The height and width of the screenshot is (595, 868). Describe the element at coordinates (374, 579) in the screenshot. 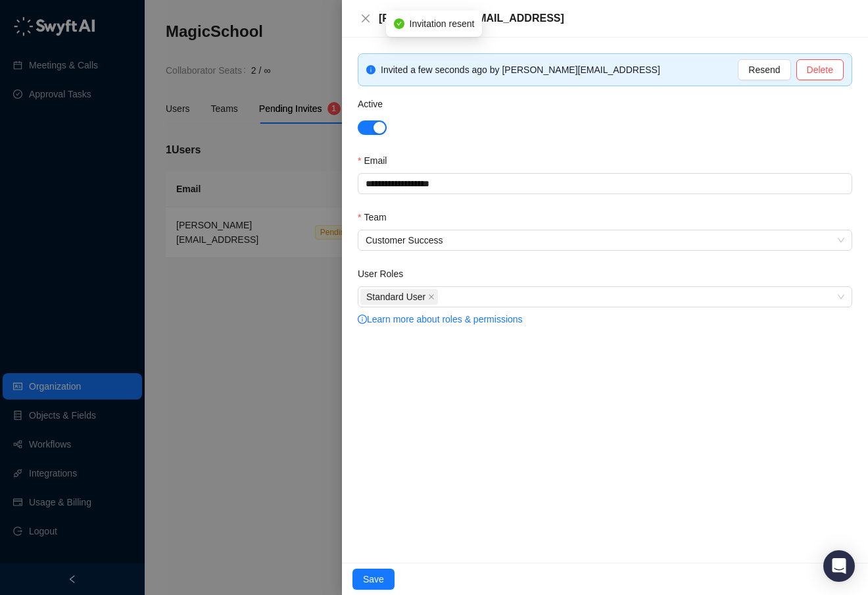

I see `span: Save` at that location.